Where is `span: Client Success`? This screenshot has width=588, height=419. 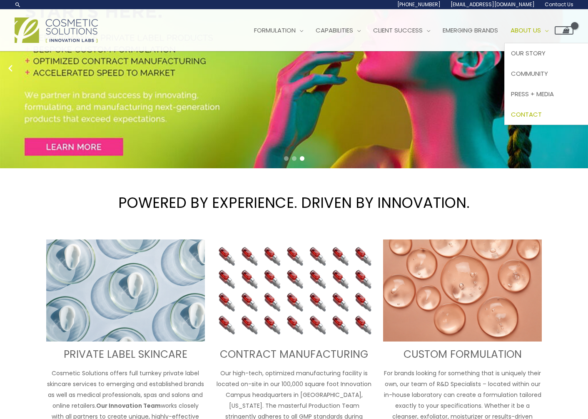 span: Client Success is located at coordinates (398, 30).